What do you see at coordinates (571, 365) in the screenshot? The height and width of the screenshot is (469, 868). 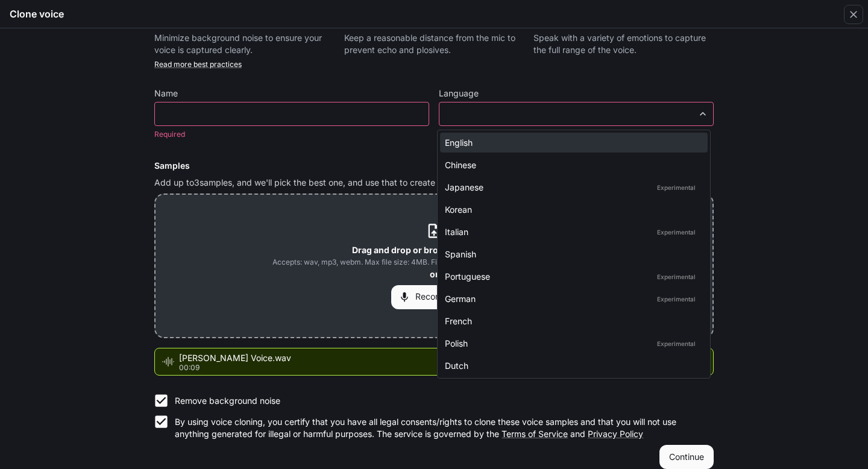 I see `div: Dutch` at bounding box center [571, 365].